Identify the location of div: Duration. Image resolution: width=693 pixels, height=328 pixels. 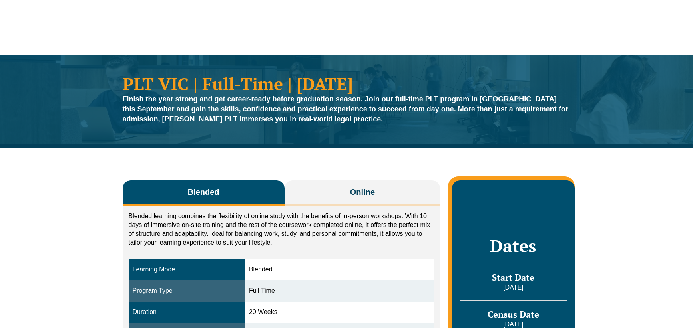
(187, 312).